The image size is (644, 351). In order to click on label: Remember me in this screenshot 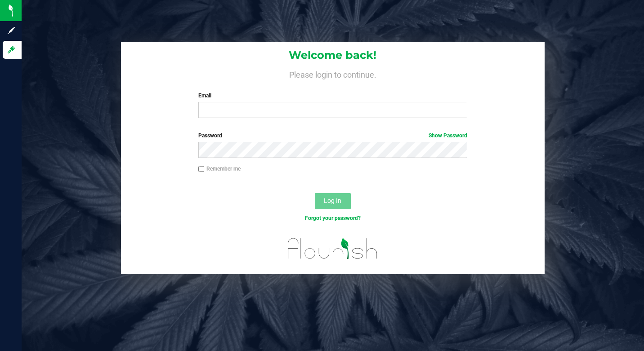, I will do `click(220, 169)`.